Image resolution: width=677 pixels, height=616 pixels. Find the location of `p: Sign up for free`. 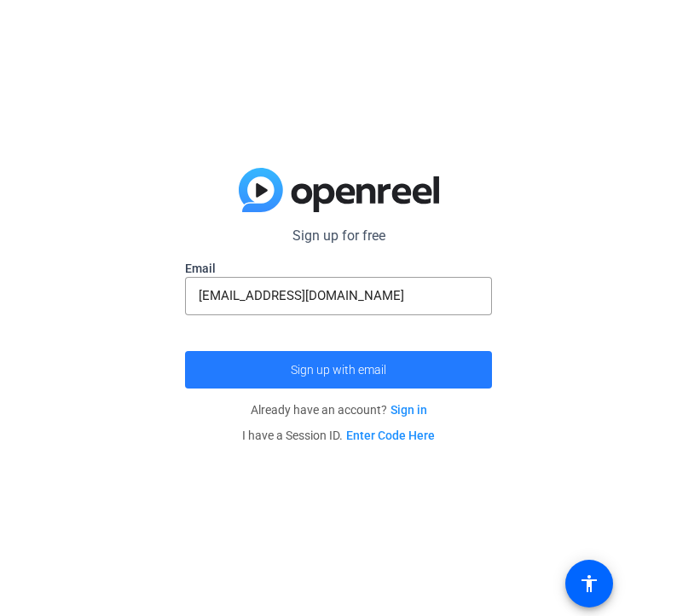

p: Sign up for free is located at coordinates (338, 236).